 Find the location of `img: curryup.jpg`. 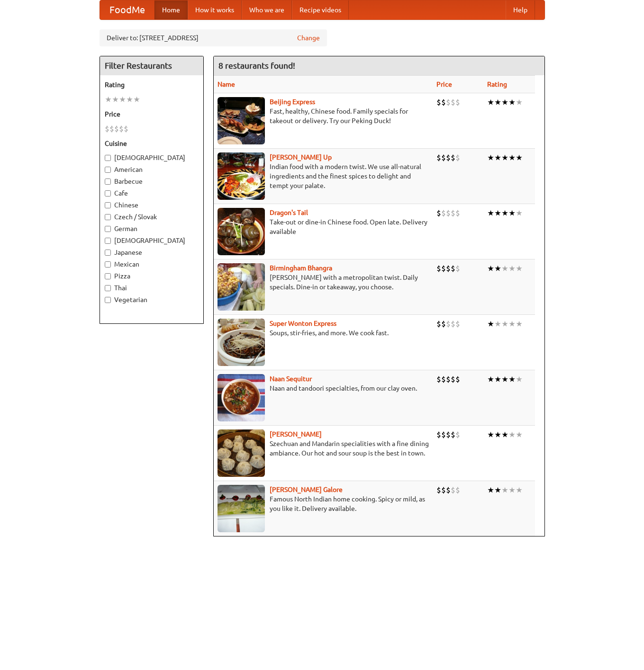

img: curryup.jpg is located at coordinates (241, 176).